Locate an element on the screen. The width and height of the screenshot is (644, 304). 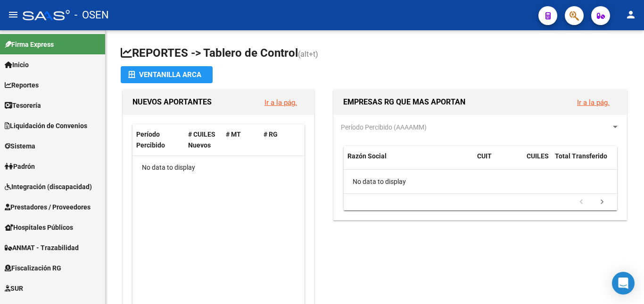
span: Padrón is located at coordinates (20, 166).